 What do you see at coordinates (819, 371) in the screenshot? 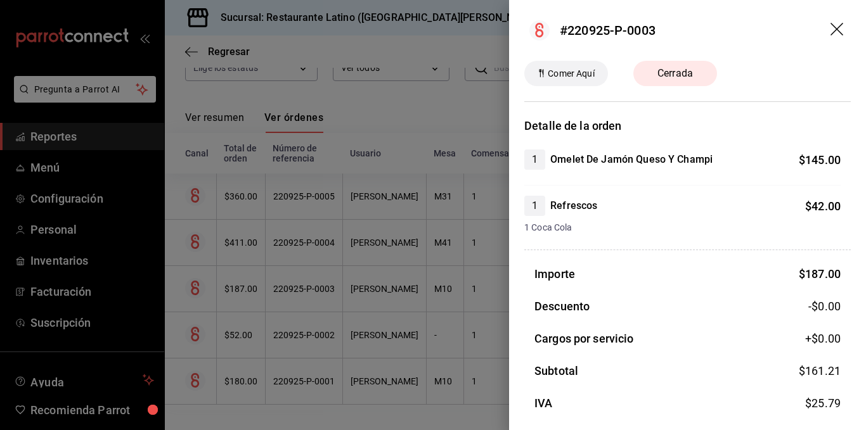
I see `span: $ 161.21` at bounding box center [819, 371].